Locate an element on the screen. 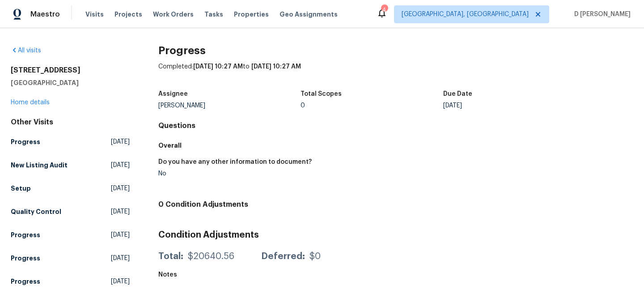  div: $0 is located at coordinates (315, 257).